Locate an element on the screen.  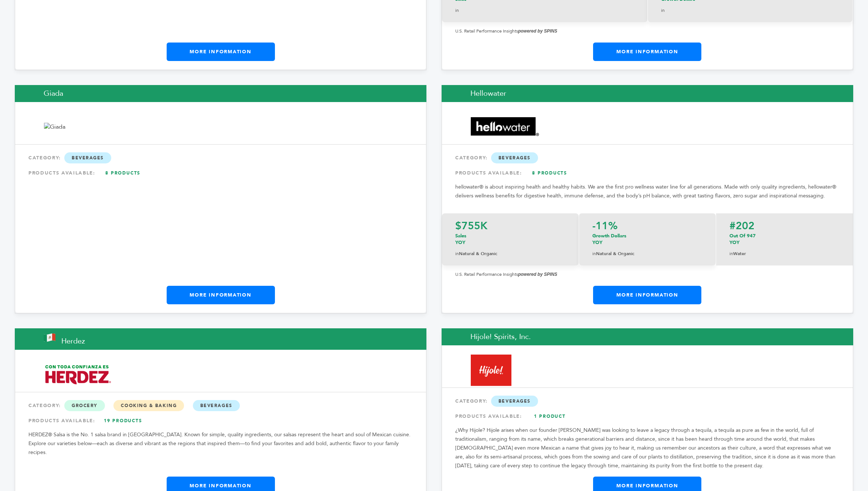
img: Hijole! Spirits, Inc. is located at coordinates (491, 370).